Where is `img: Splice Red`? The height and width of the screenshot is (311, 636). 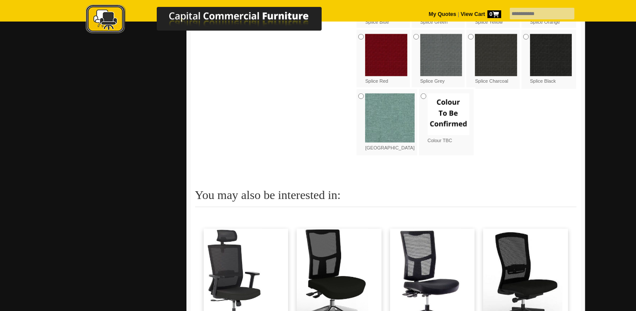 img: Splice Red is located at coordinates (386, 55).